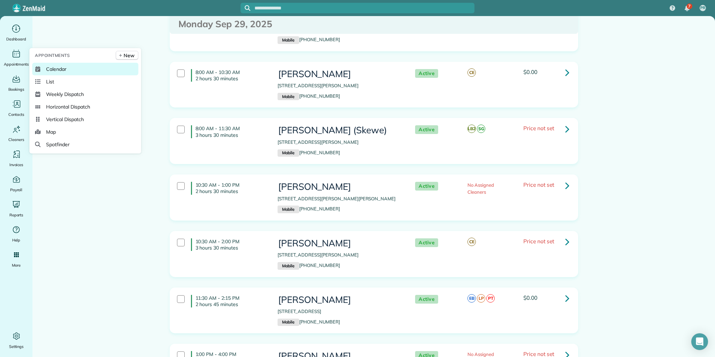  I want to click on span: Payroll, so click(16, 190).